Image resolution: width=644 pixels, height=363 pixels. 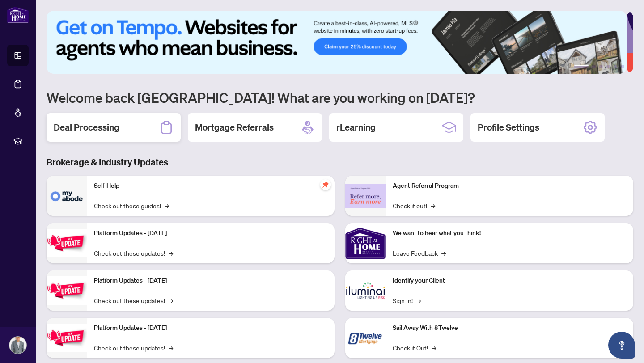 What do you see at coordinates (594, 67) in the screenshot?
I see `button: 2` at bounding box center [594, 67].